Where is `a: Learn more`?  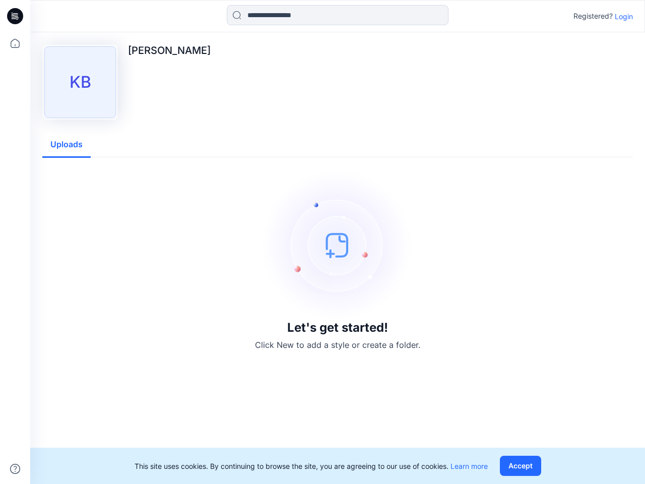
a: Learn more is located at coordinates (469, 466).